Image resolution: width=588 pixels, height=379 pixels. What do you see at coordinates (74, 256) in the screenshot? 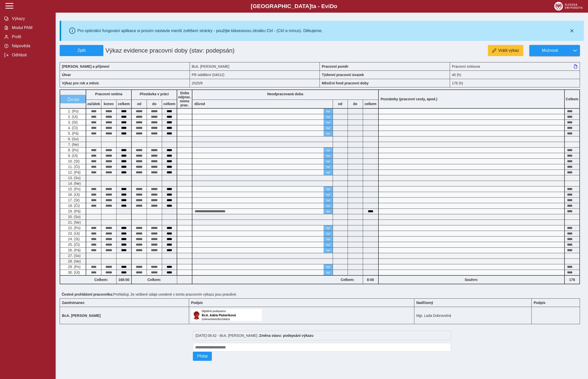
I see `span: 27. (So)` at bounding box center [74, 256].